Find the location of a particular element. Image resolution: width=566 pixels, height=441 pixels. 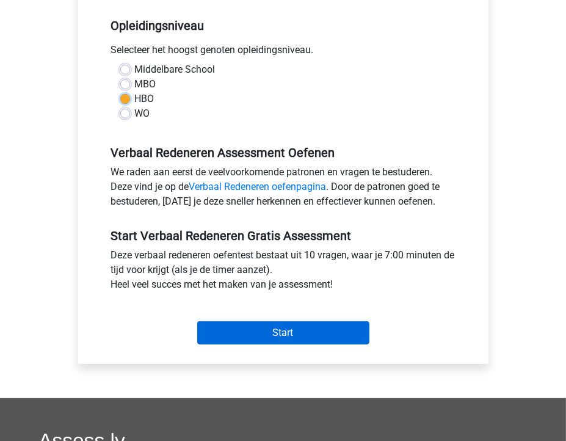

h5: Opleidingsniveau is located at coordinates (283, 26).